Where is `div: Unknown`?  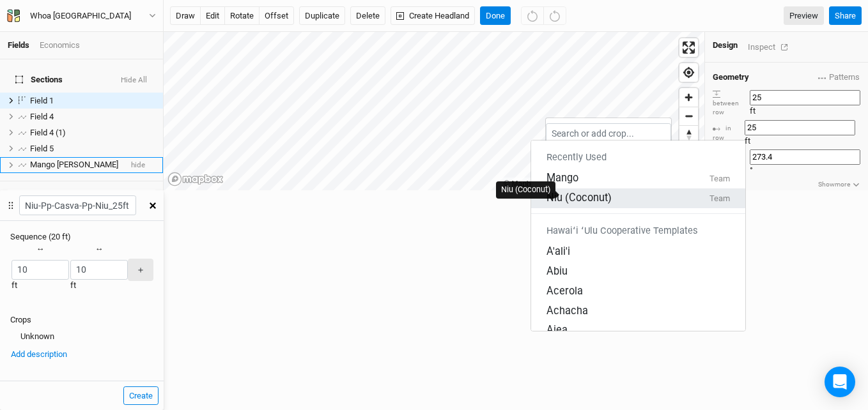 div: Unknown is located at coordinates (82, 337).